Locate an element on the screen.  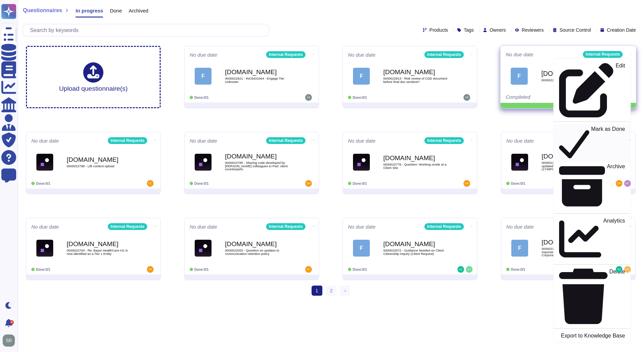
div: Completed is located at coordinates (547, 98).